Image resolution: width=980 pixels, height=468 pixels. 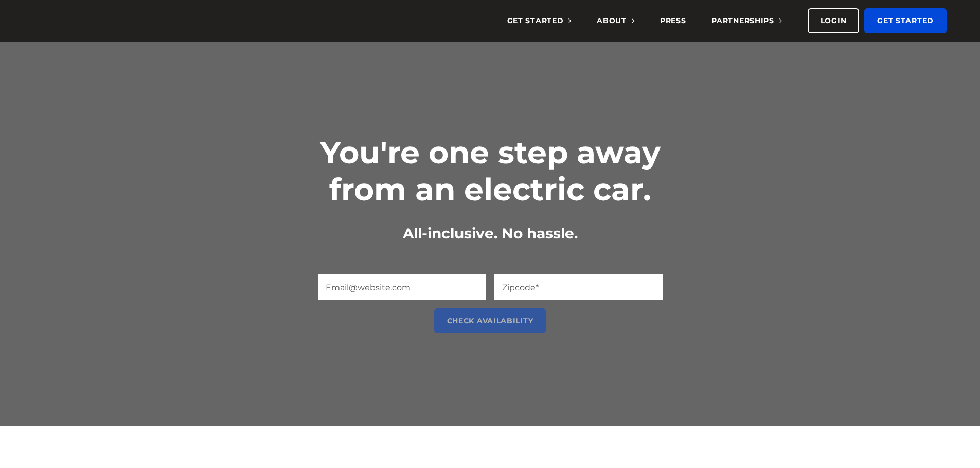 I want to click on input: Check Availability, so click(x=490, y=321).